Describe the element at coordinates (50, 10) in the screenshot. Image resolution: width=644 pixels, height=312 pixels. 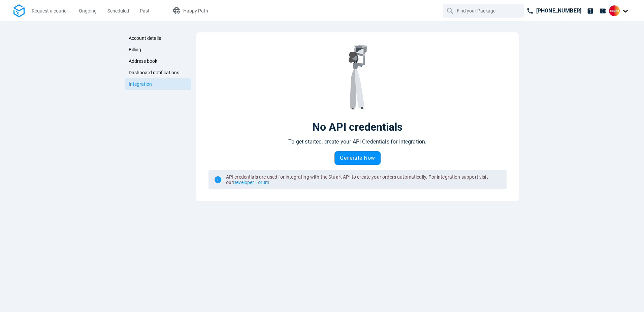
I see `span: Request a courier` at that location.